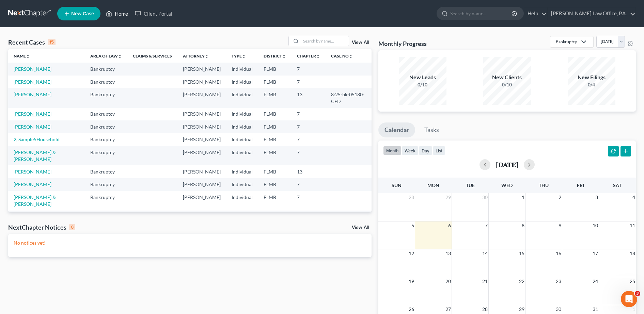 The height and width of the screenshot is (314, 644). I want to click on span: 24, so click(595, 281).